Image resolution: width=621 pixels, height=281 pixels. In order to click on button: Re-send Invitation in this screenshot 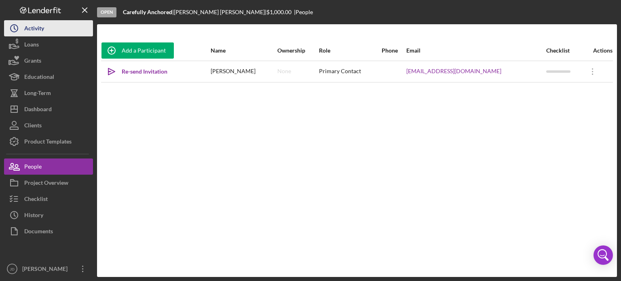, I will do `click(138, 72)`.